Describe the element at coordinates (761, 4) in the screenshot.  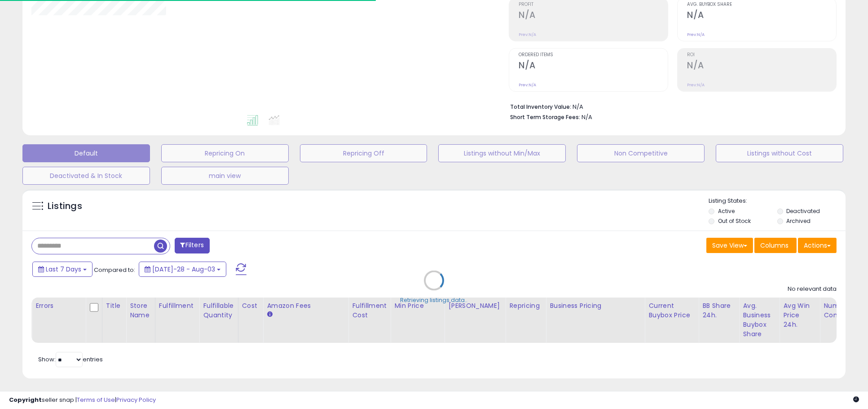
I see `span: Avg. Buybox Share` at that location.